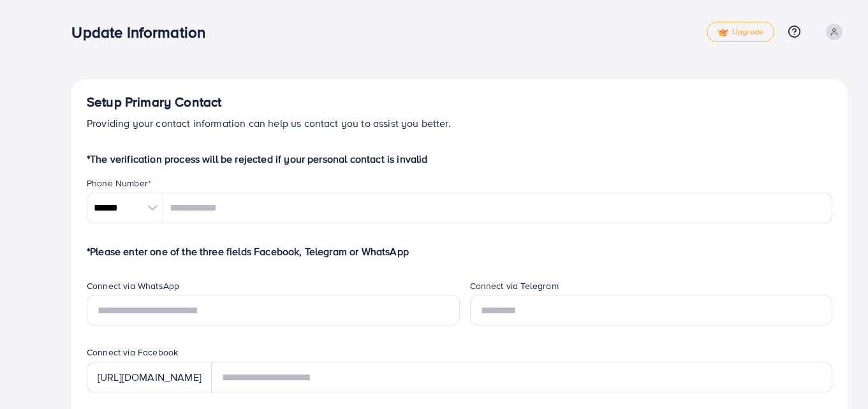 Image resolution: width=868 pixels, height=409 pixels. Describe the element at coordinates (740, 32) in the screenshot. I see `span: Upgrade` at that location.